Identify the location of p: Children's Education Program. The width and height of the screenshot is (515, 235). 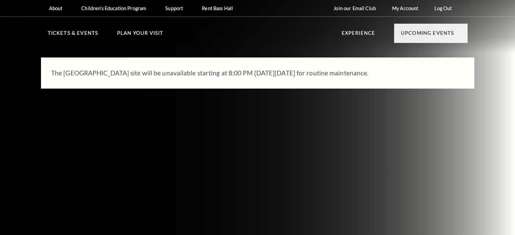
(114, 8).